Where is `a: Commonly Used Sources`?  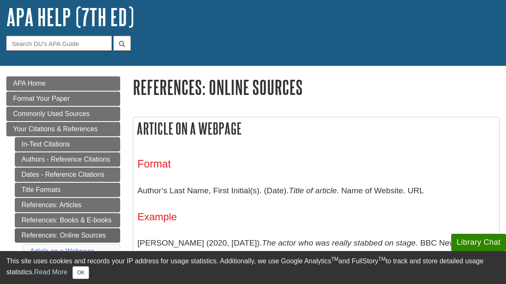
a: Commonly Used Sources is located at coordinates (63, 114).